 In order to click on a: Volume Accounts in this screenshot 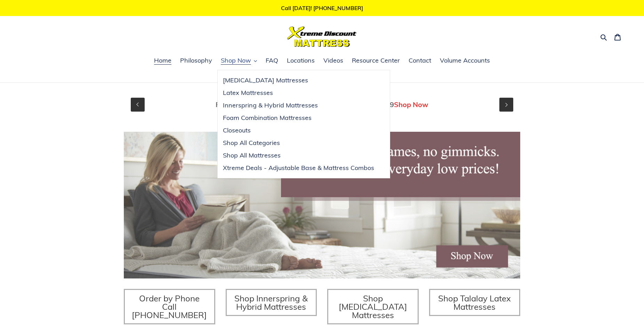, I will do `click(465, 61)`.